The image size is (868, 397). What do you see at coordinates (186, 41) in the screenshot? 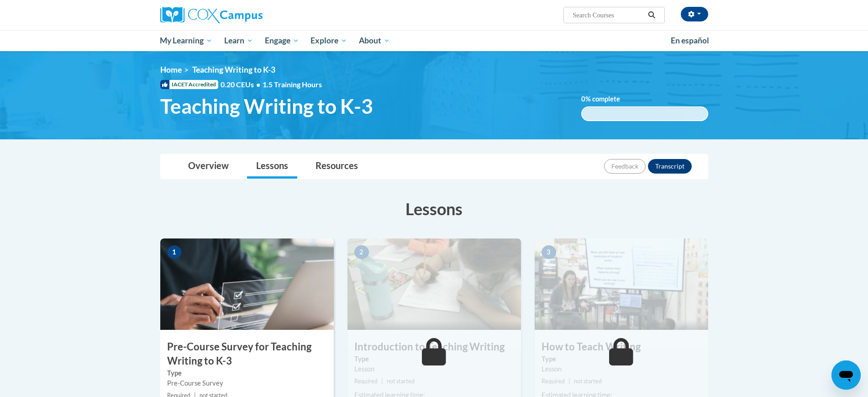
I see `a: My Learning` at bounding box center [186, 41].